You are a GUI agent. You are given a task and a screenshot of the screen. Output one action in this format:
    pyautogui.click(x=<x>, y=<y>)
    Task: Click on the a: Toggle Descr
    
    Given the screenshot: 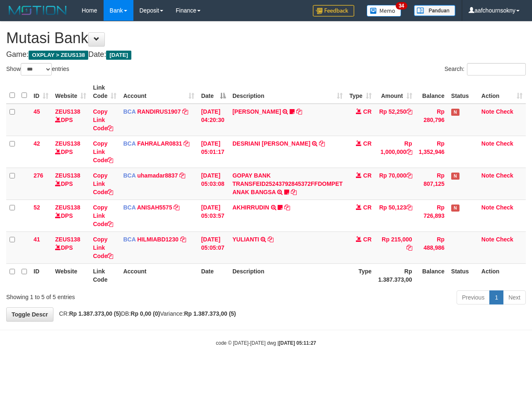 What is the action you would take?
    pyautogui.click(x=30, y=314)
    